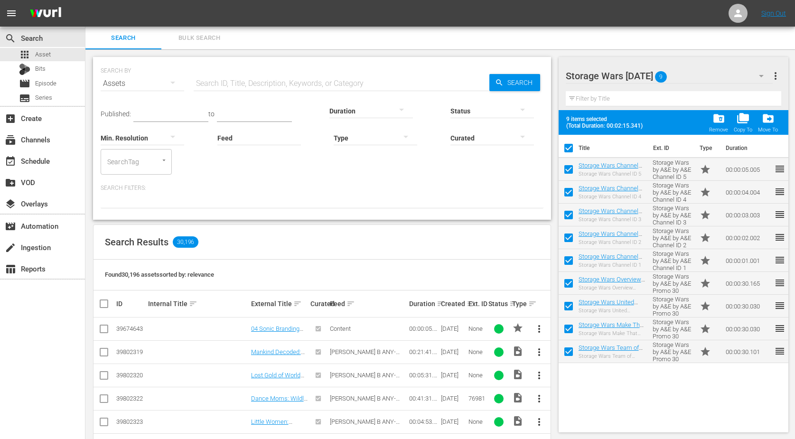  Describe the element at coordinates (423, 422) in the screenshot. I see `div: 00:04:53.093` at that location.